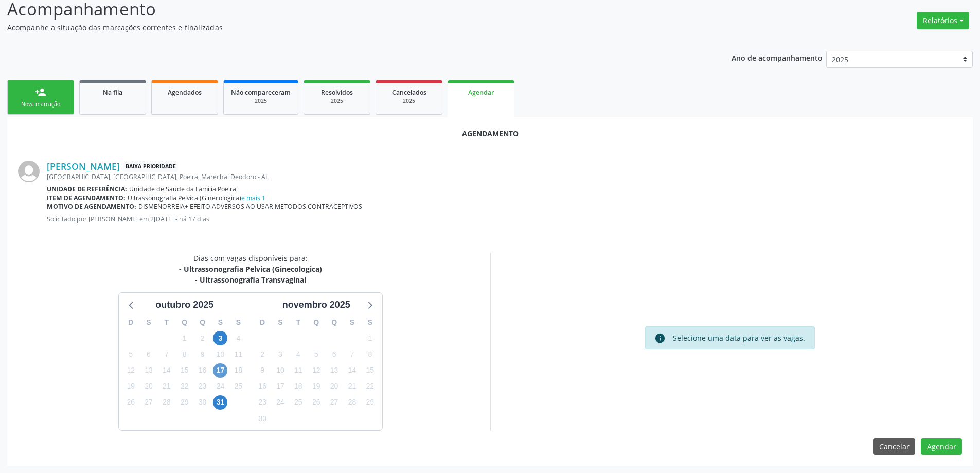 The width and height of the screenshot is (980, 473). I want to click on span: sábado, 4 de outubro de 2025, so click(238, 338).